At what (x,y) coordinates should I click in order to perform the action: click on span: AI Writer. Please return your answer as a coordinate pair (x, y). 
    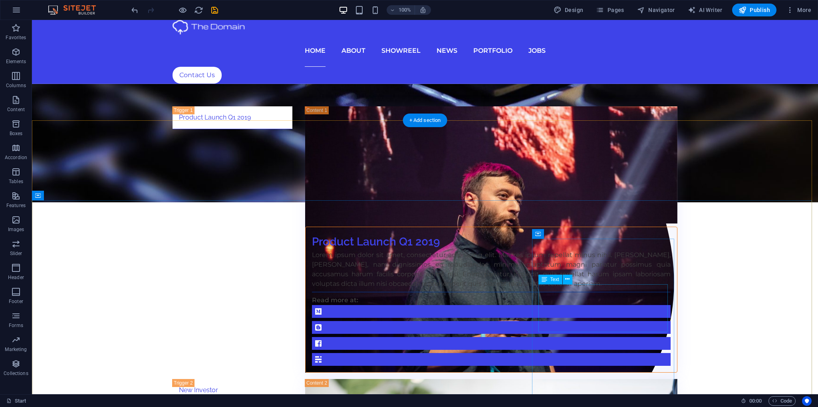
    Looking at the image, I should click on (705, 10).